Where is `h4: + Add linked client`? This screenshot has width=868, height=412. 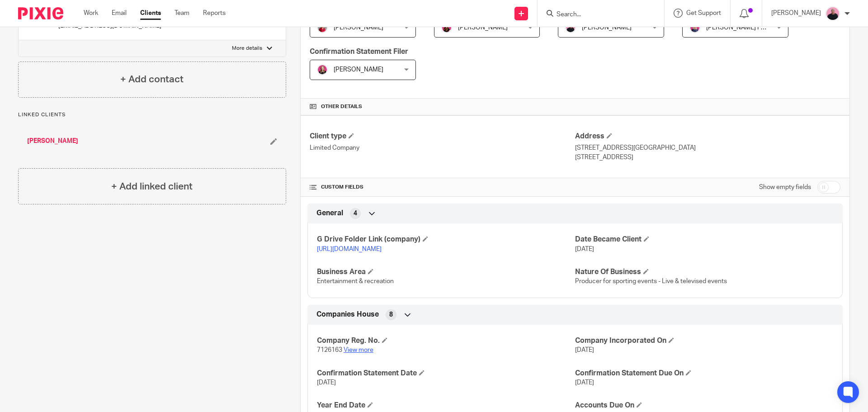
h4: + Add linked client is located at coordinates (152, 186).